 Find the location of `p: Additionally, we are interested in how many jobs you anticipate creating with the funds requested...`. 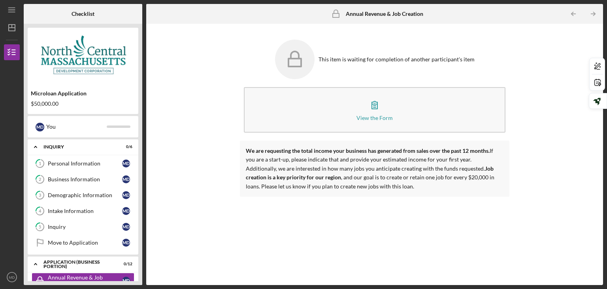

p: Additionally, we are interested in how many jobs you anticipate creating with the funds requested... is located at coordinates (375, 177).